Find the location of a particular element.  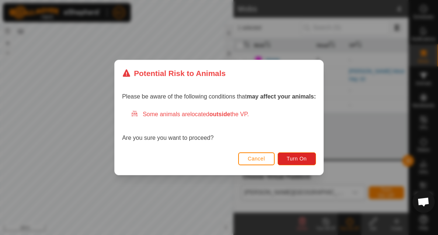

div: Are you sure you want to proceed? is located at coordinates (219, 126).